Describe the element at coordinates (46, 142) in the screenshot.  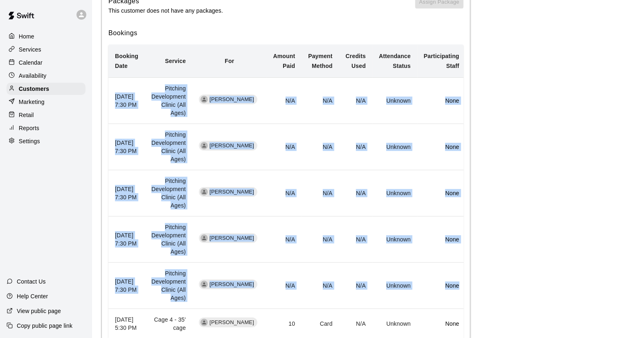
I see `div: Settings` at that location.